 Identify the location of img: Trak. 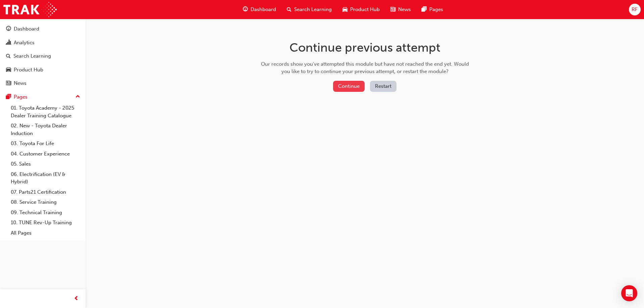
(30, 9).